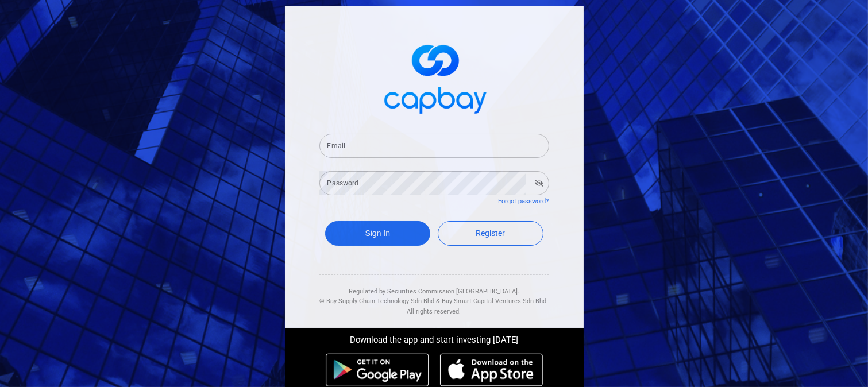 Image resolution: width=868 pixels, height=387 pixels. What do you see at coordinates (378, 233) in the screenshot?
I see `button: Sign In` at bounding box center [378, 233].